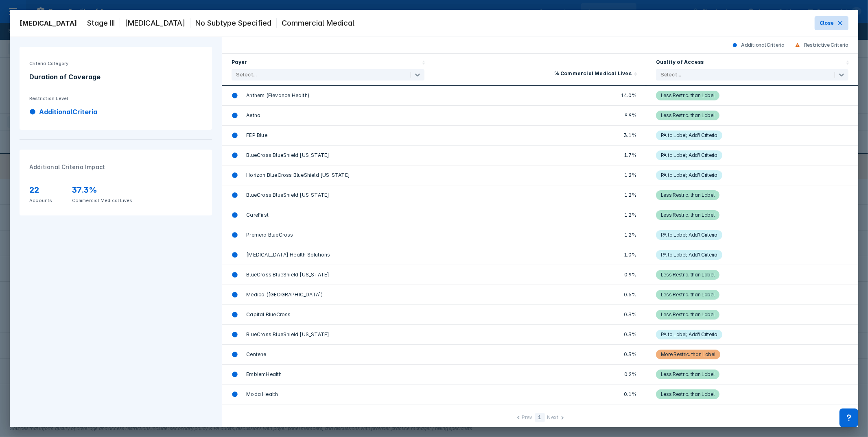  I want to click on p: 22, so click(41, 190).